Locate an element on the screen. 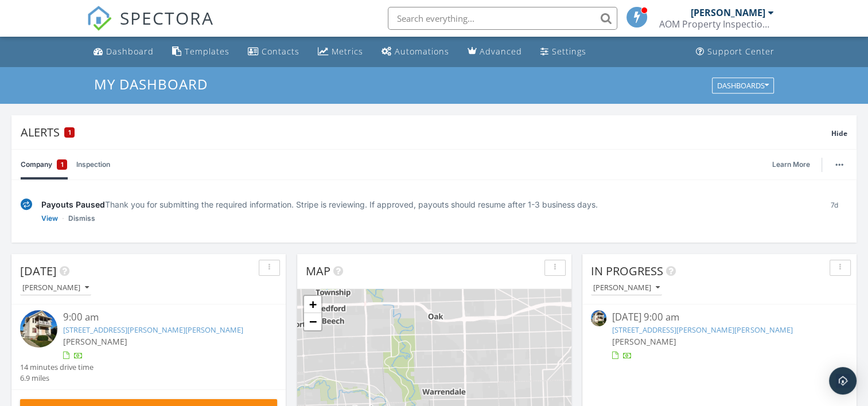 The image size is (868, 406). img: The Best Home Inspection Software - Spectora is located at coordinates (100, 19).